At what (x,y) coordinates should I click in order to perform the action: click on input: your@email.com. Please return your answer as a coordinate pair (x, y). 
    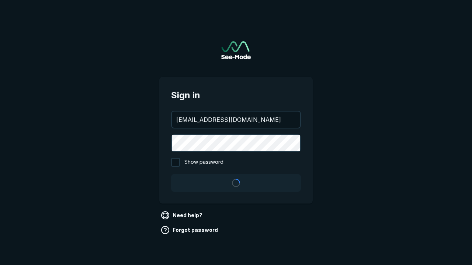
    Looking at the image, I should click on (236, 120).